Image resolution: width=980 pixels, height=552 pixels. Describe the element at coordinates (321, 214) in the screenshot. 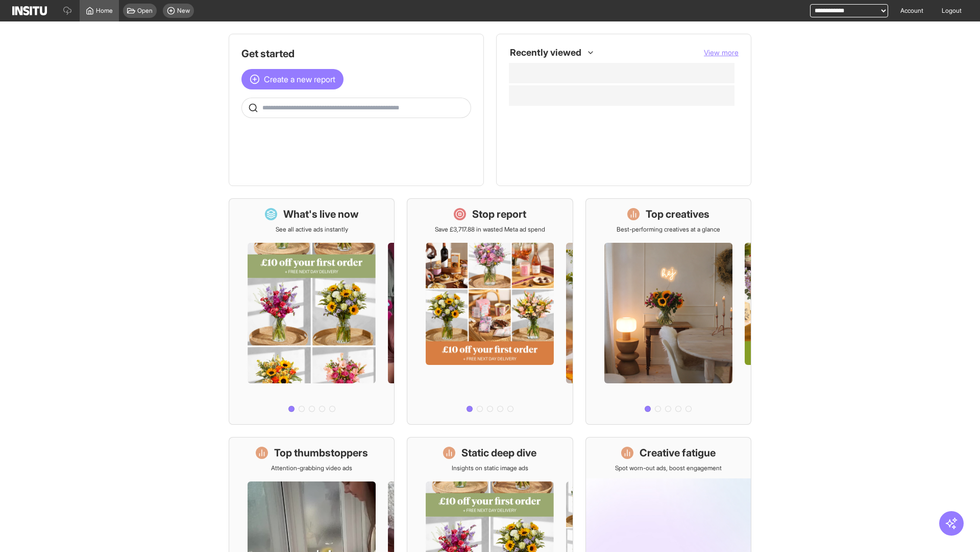

I see `h1: What's live now` at that location.